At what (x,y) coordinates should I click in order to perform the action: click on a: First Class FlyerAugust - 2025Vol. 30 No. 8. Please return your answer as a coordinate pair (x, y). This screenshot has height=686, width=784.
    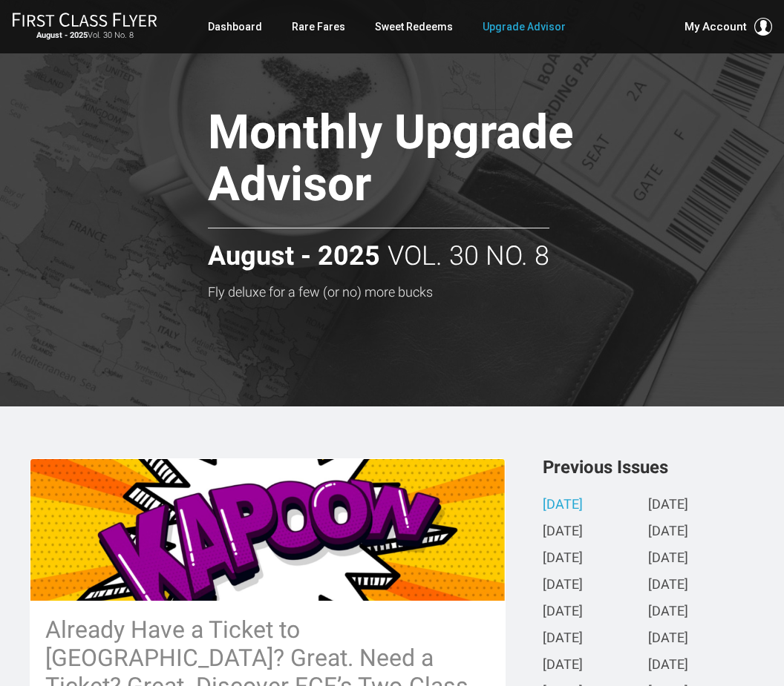
    Looking at the image, I should click on (85, 27).